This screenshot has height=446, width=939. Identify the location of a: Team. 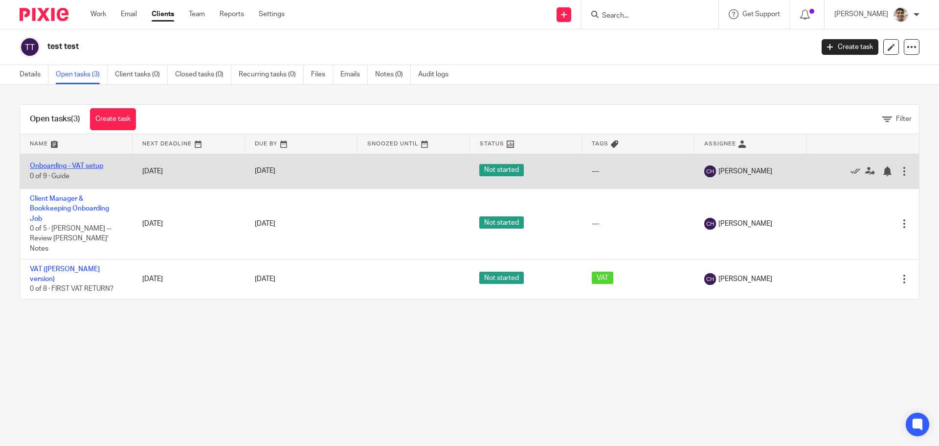
(197, 14).